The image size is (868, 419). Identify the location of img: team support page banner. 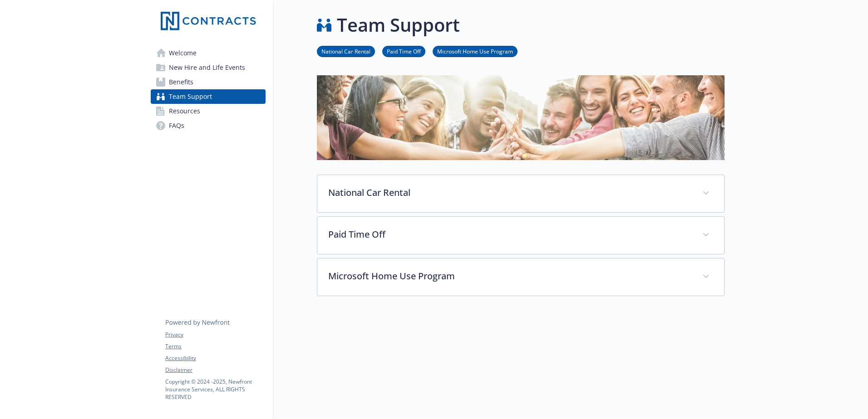
(521, 117).